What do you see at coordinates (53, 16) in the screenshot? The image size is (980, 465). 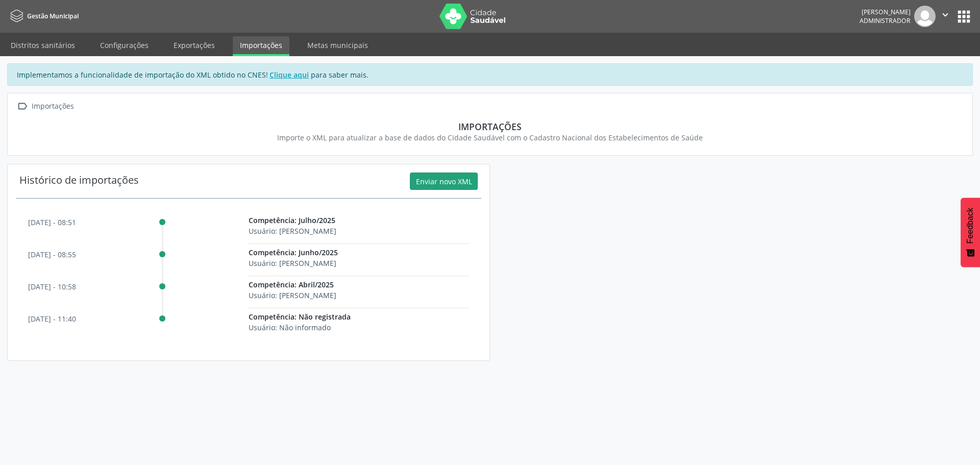 I see `span: Gestão Municipal` at bounding box center [53, 16].